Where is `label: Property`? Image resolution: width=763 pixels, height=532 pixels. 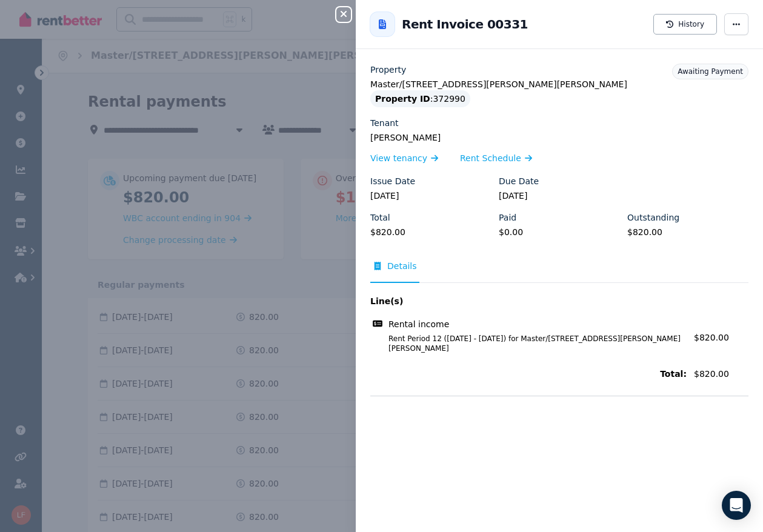 label: Property is located at coordinates (388, 69).